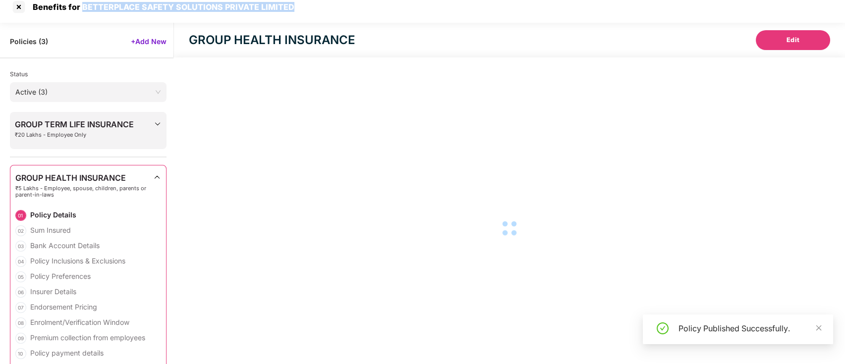 This screenshot has width=845, height=364. What do you see at coordinates (63, 307) in the screenshot?
I see `div: Endorsement Pricing` at bounding box center [63, 307].